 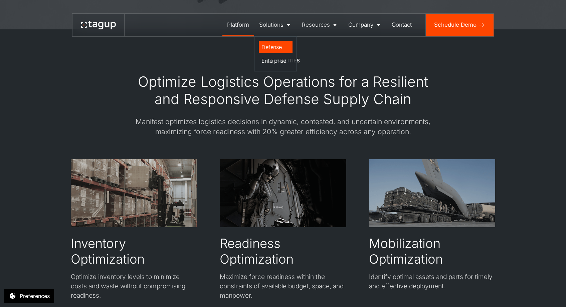 What do you see at coordinates (432, 251) in the screenshot?
I see `h2: Mobilization Optimization` at bounding box center [432, 251].